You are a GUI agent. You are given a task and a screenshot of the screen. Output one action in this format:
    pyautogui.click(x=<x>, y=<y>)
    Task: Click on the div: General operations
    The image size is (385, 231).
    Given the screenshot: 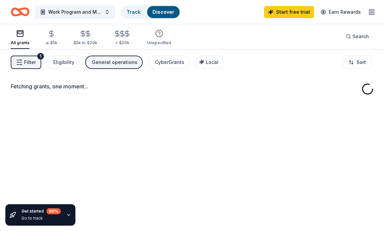 What is the action you would take?
    pyautogui.click(x=115, y=62)
    